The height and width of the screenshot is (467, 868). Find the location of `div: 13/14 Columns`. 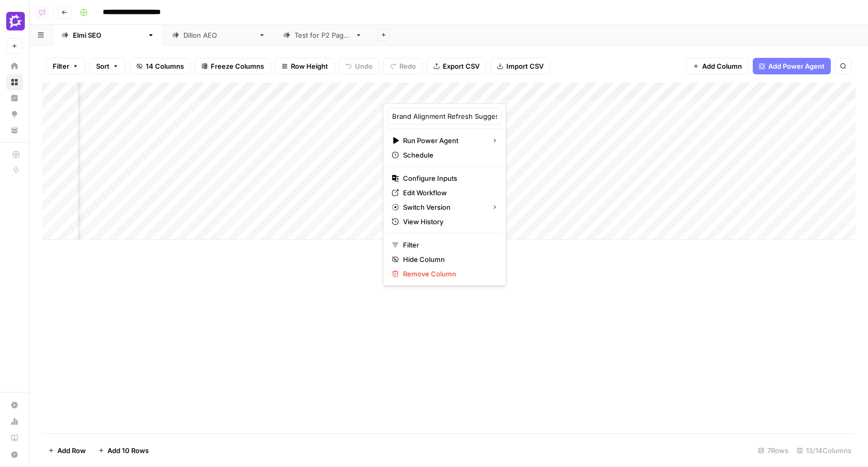

div: 13/14 Columns is located at coordinates (824, 451).